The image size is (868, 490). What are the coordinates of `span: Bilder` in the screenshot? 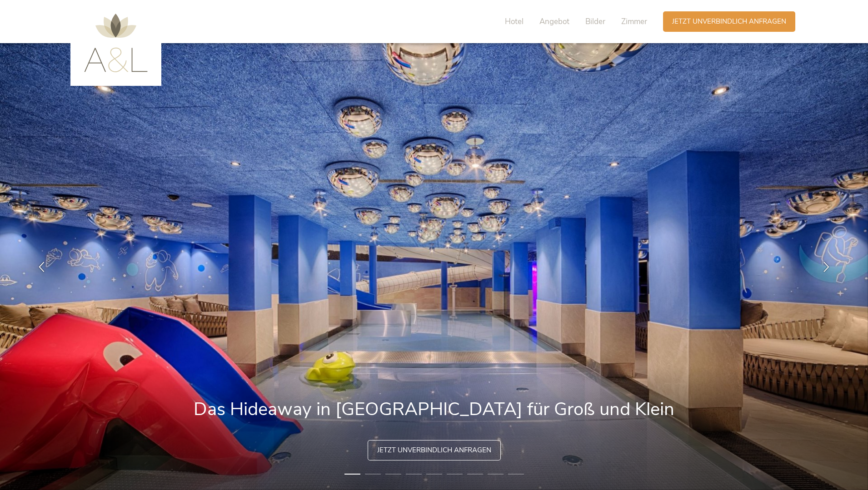 It's located at (595, 21).